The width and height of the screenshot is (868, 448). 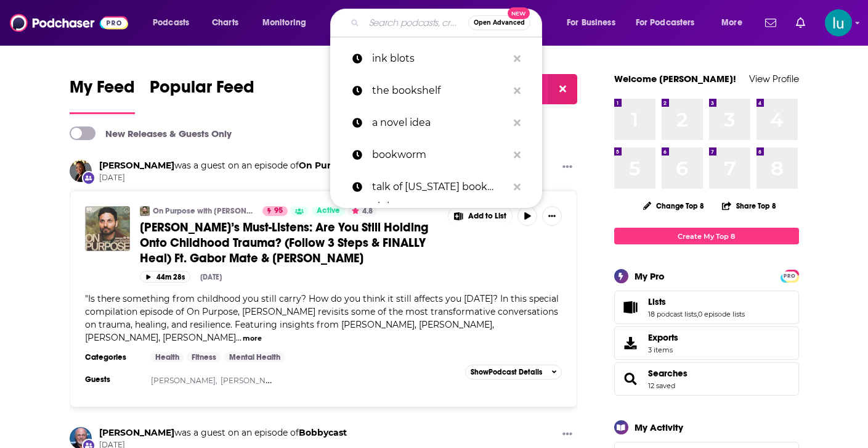 I want to click on span: Add to List, so click(x=487, y=216).